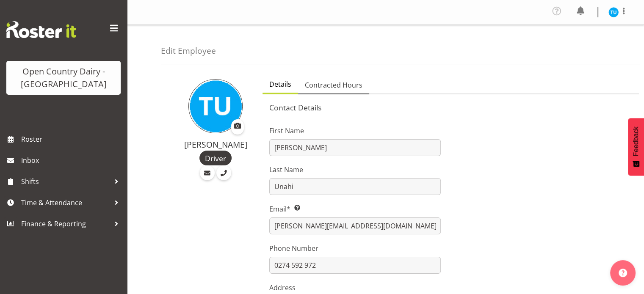  I want to click on img: Rosterit website logo, so click(41, 29).